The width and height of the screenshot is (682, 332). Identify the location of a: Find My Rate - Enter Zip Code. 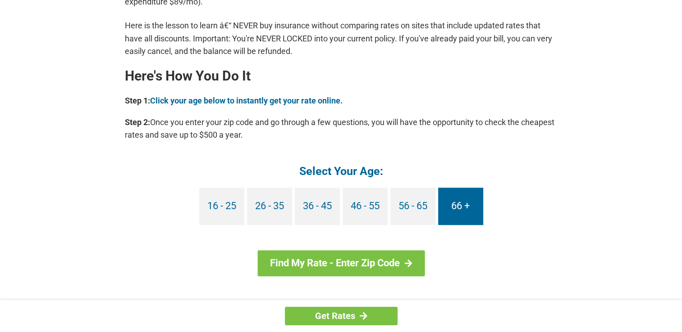
(341, 264).